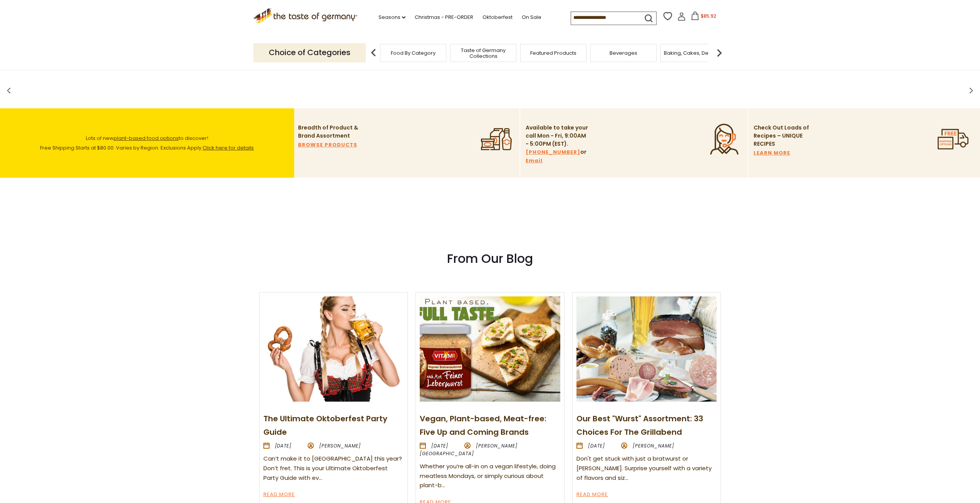 The height and width of the screenshot is (503, 980). I want to click on a: Food By Category, so click(413, 53).